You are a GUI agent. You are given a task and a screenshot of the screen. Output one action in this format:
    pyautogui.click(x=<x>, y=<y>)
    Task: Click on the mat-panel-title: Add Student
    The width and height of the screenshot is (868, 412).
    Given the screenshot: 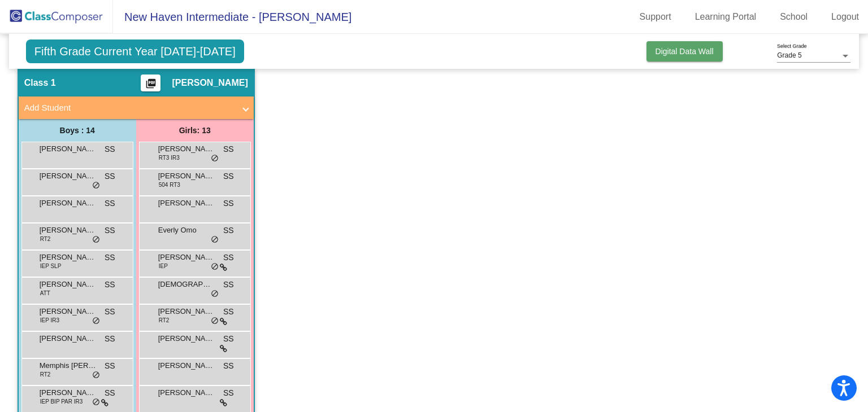 What is the action you would take?
    pyautogui.click(x=129, y=108)
    